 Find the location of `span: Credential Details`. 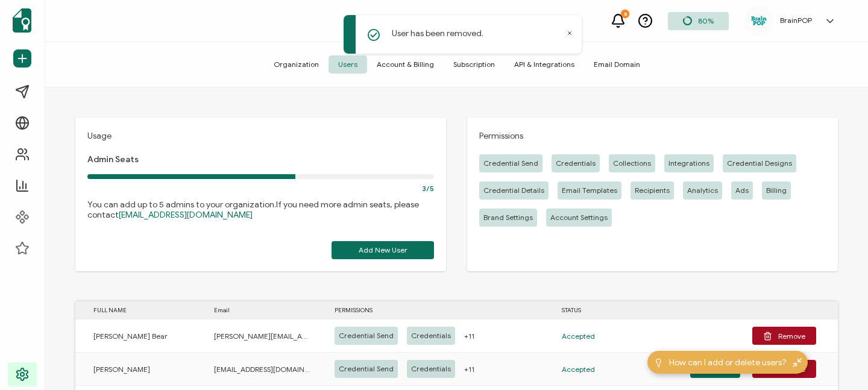

span: Credential Details is located at coordinates (514, 191).